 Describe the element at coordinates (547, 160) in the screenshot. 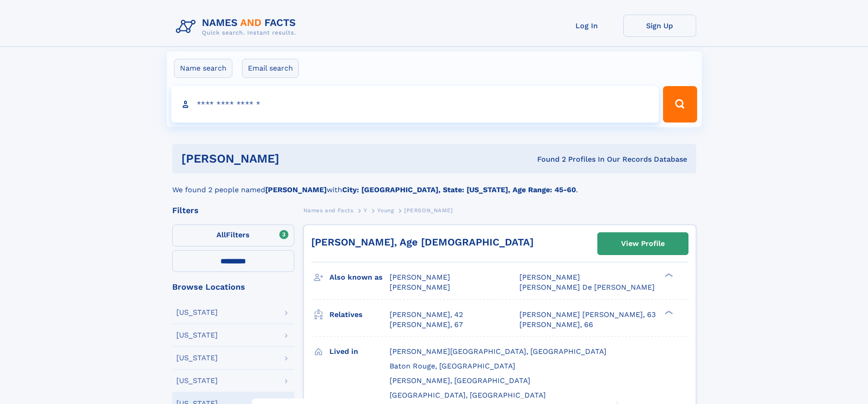

I see `div: Found 2 Profiles In Our Records Database` at that location.